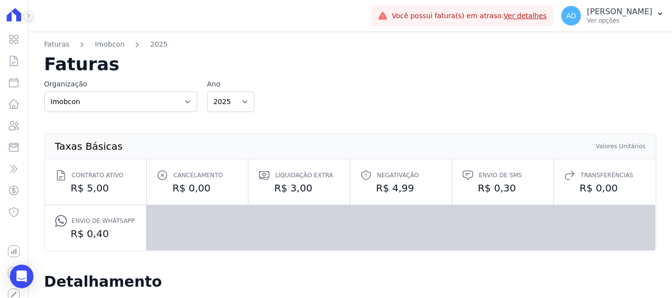 The width and height of the screenshot is (672, 298). I want to click on h2: Detalhamento, so click(350, 282).